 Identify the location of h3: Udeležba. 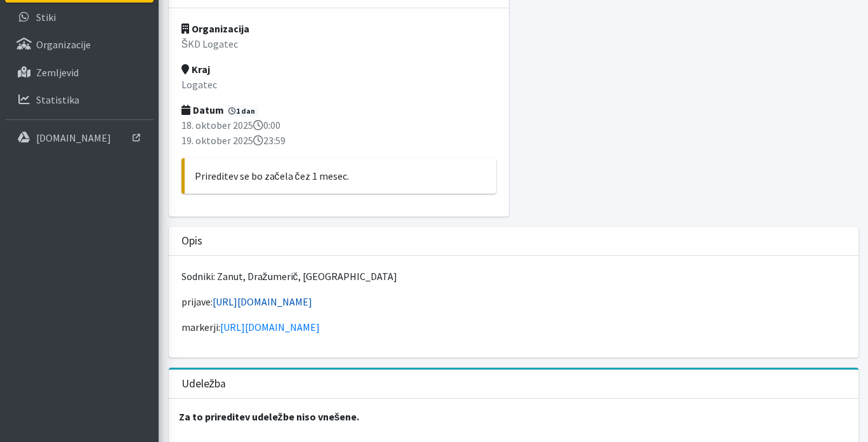
(204, 384).